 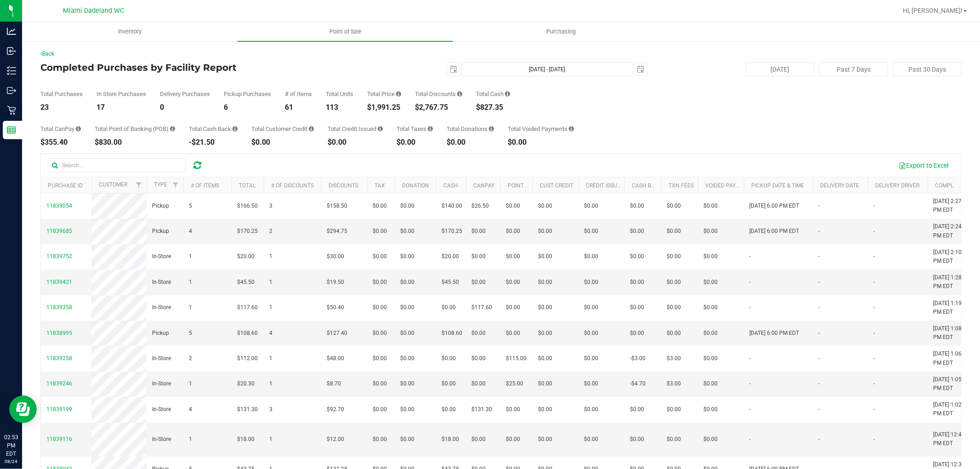 What do you see at coordinates (247, 231) in the screenshot?
I see `span: $170.25` at bounding box center [247, 231].